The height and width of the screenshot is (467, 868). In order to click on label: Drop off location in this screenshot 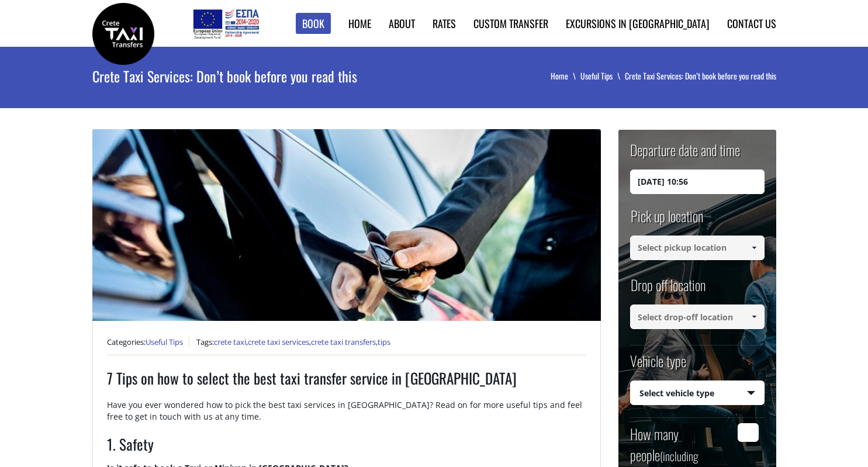, I will do `click(668, 289)`.